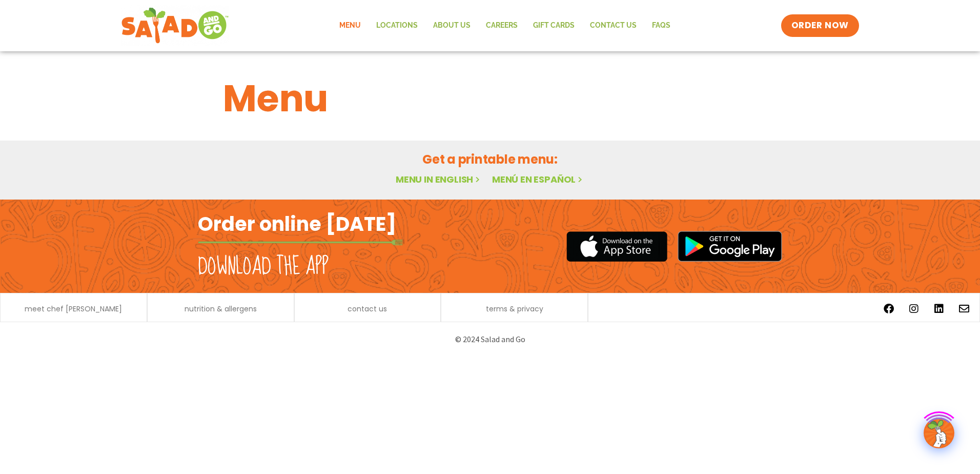 The image size is (980, 474). What do you see at coordinates (490, 339) in the screenshot?
I see `p: © 2024 Salad and Go` at bounding box center [490, 339].